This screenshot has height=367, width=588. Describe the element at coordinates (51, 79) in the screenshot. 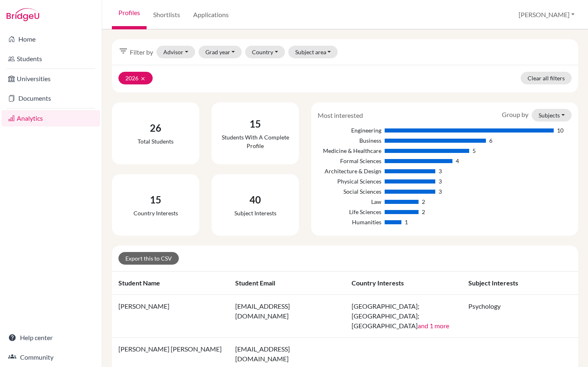

I see `a: Universities` at that location.